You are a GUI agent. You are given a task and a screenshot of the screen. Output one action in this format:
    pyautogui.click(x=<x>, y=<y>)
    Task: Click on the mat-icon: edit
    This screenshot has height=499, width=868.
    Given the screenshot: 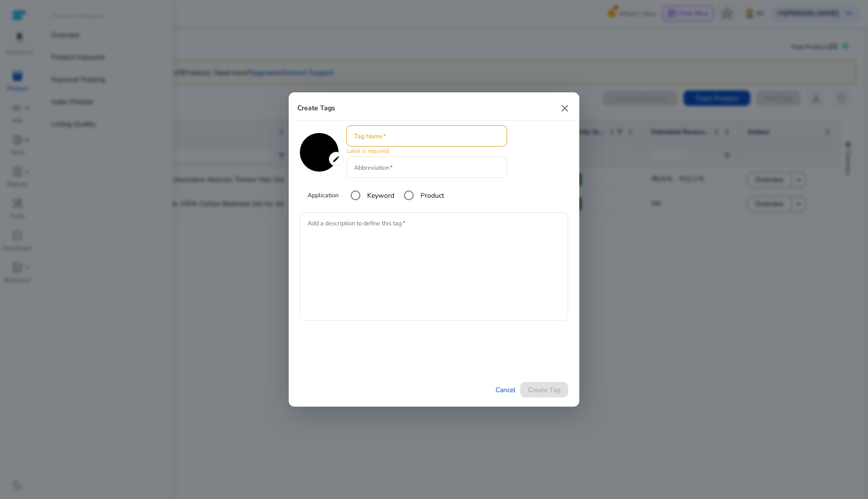 What is the action you would take?
    pyautogui.click(x=336, y=159)
    